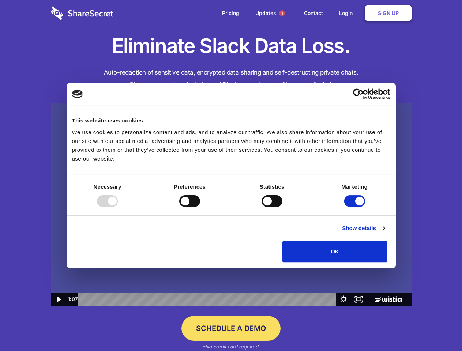 The width and height of the screenshot is (462, 351). Describe the element at coordinates (388, 299) in the screenshot. I see `a: Wistia Logo -- Learn More` at that location.